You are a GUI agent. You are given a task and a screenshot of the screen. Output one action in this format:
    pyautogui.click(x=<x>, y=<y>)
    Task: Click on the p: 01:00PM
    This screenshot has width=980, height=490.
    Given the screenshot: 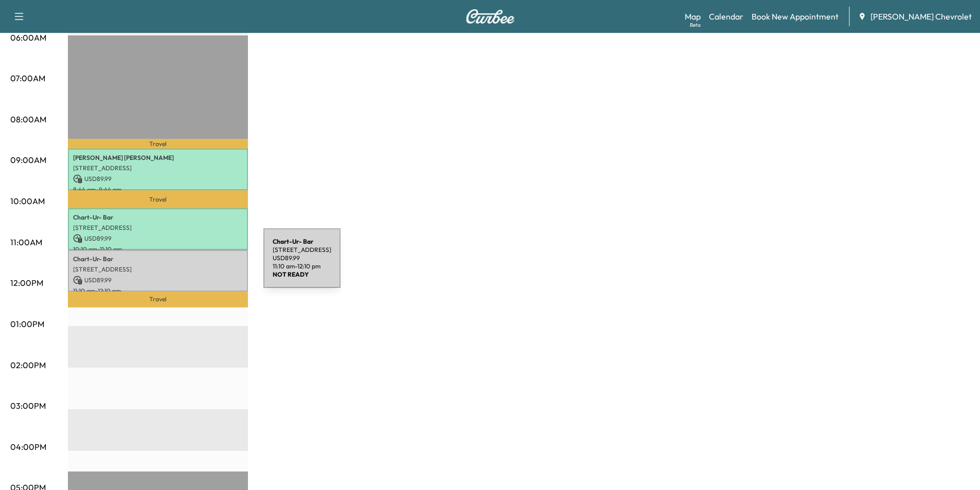 What is the action you would take?
    pyautogui.click(x=28, y=324)
    